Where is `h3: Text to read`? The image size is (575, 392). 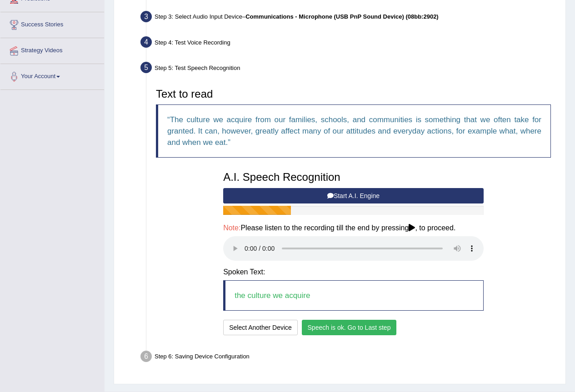
h3: Text to read is located at coordinates (353, 94).